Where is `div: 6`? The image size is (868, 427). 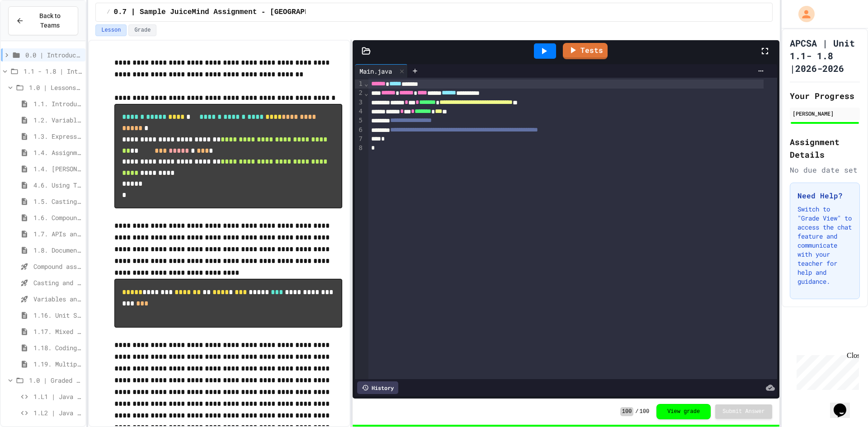 div: 6 is located at coordinates (359, 130).